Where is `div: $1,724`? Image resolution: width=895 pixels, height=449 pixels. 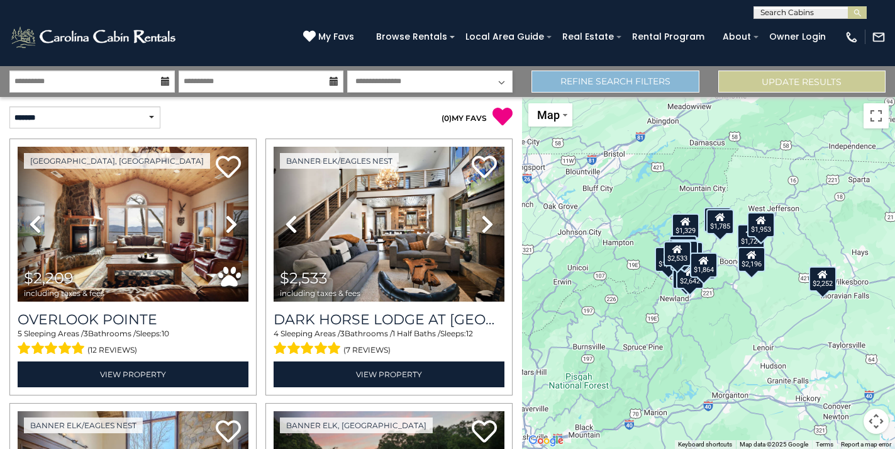 div: $1,724 is located at coordinates (751, 236).